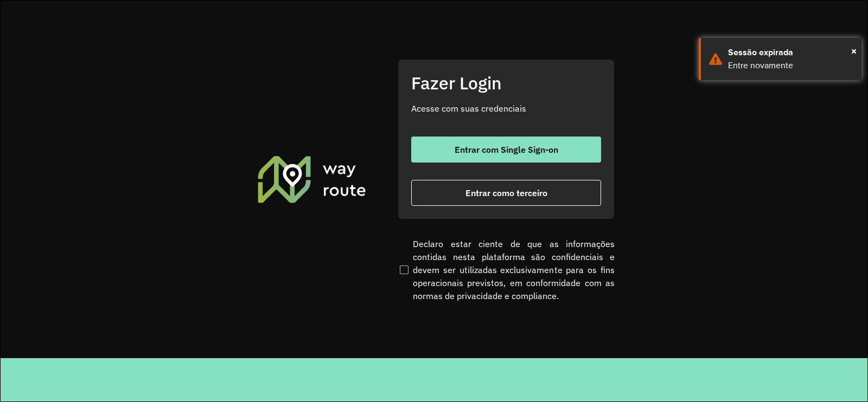 The width and height of the screenshot is (868, 402). I want to click on div: Entre novamente, so click(791, 66).